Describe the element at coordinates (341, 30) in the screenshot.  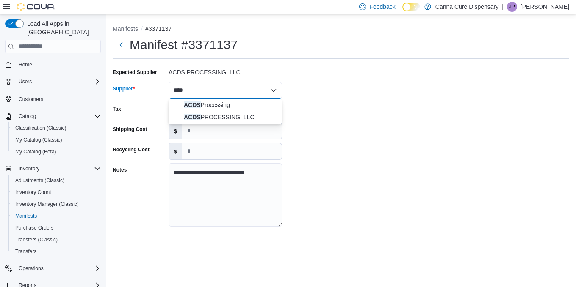
I see `nav: An example of EuiBreadcrumbs` at that location.